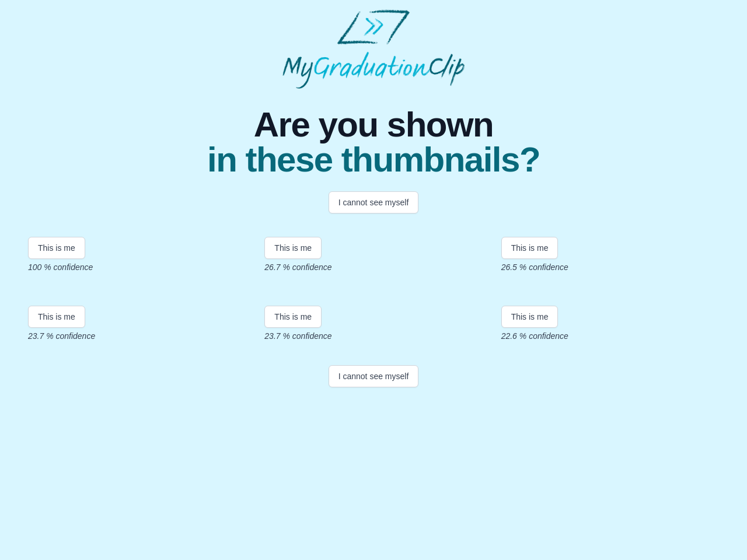 This screenshot has width=747, height=560. I want to click on img: MyGraduationClip, so click(373, 49).